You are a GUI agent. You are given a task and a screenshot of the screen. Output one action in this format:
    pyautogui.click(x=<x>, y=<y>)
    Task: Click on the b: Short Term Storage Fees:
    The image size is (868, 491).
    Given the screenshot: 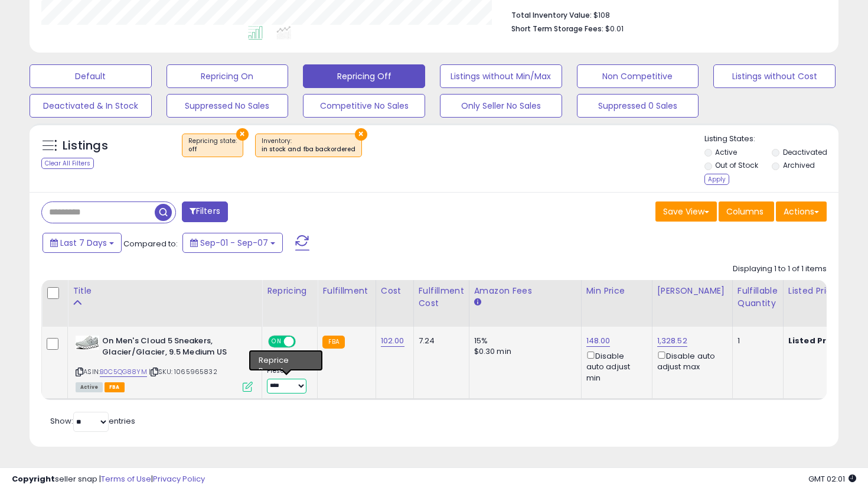 What is the action you would take?
    pyautogui.click(x=557, y=28)
    